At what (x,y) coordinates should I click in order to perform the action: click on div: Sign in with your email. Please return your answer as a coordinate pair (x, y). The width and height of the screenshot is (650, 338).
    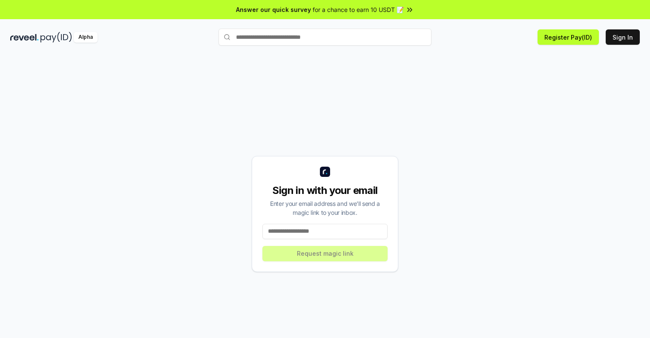
    Looking at the image, I should click on (325, 190).